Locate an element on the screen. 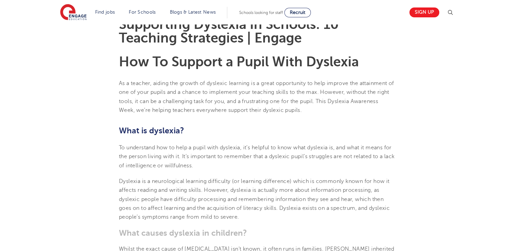  span: Recruit is located at coordinates (298, 12).